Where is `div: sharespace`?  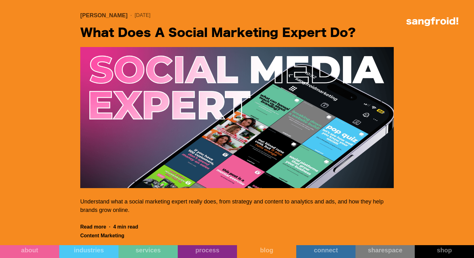 div: sharespace is located at coordinates (385, 250).